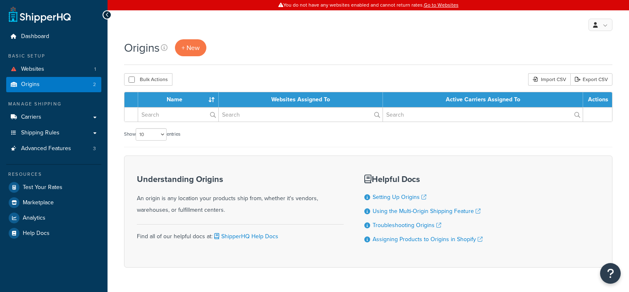 The width and height of the screenshot is (629, 292). I want to click on a: Origins 2, so click(54, 84).